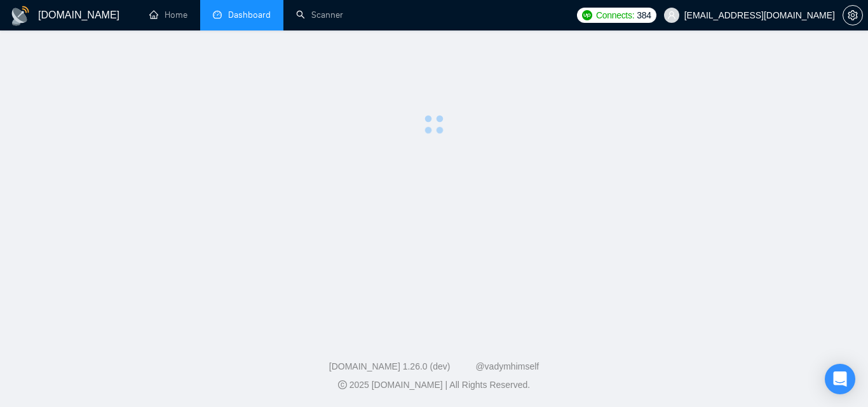 Image resolution: width=868 pixels, height=407 pixels. Describe the element at coordinates (320, 15) in the screenshot. I see `a: searchScanner` at that location.